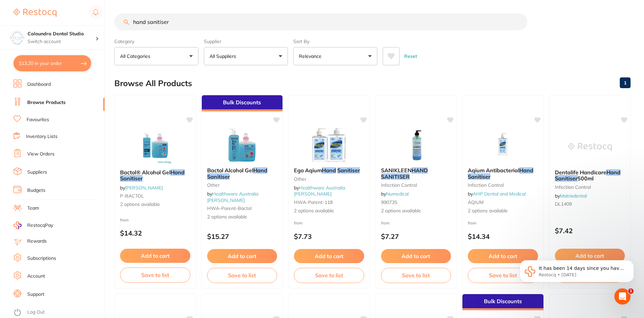 The height and width of the screenshot is (318, 644). What do you see at coordinates (61, 41) in the screenshot?
I see `p: Switch account` at bounding box center [61, 41].